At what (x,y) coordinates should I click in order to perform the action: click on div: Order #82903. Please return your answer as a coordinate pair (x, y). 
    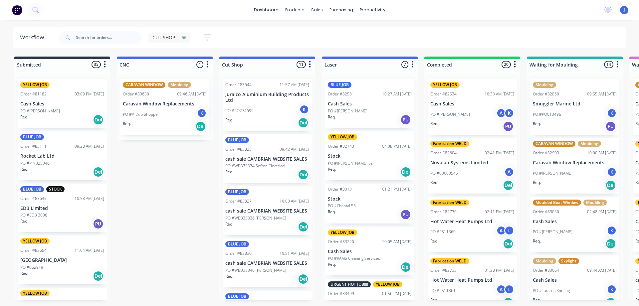
    Looking at the image, I should click on (546, 153).